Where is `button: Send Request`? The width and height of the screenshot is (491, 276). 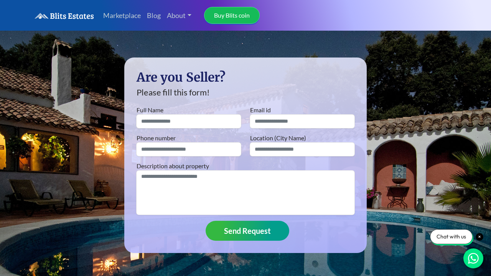 button: Send Request is located at coordinates (247, 231).